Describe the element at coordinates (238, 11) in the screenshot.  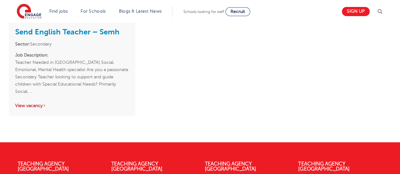
I see `span: Recruit` at that location.